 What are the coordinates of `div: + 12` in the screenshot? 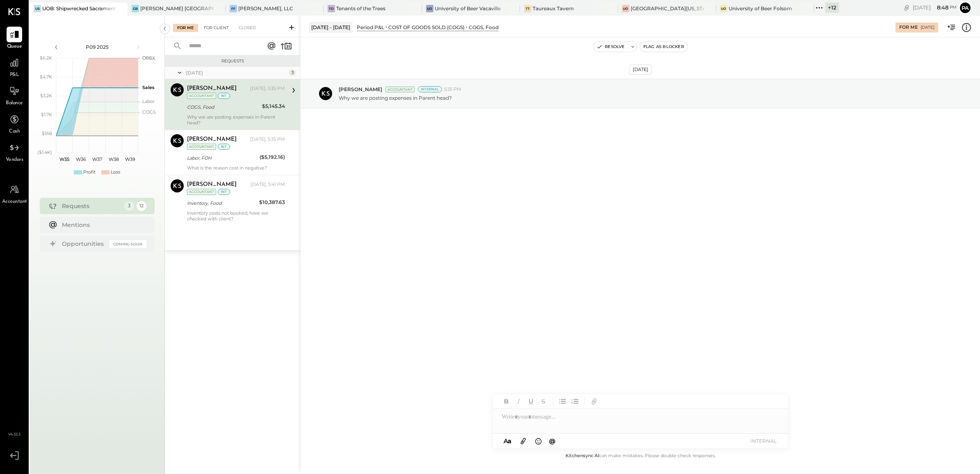 It's located at (832, 7).